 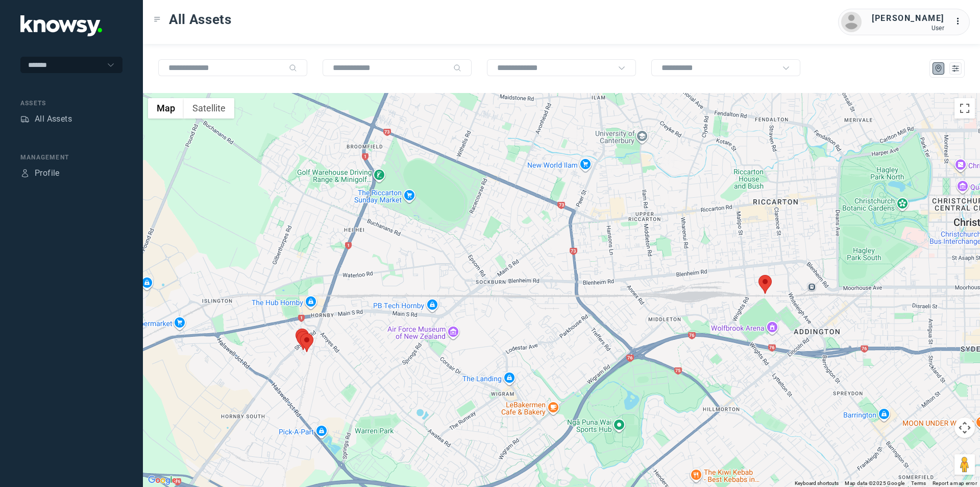 What do you see at coordinates (908, 28) in the screenshot?
I see `div: User` at bounding box center [908, 28].